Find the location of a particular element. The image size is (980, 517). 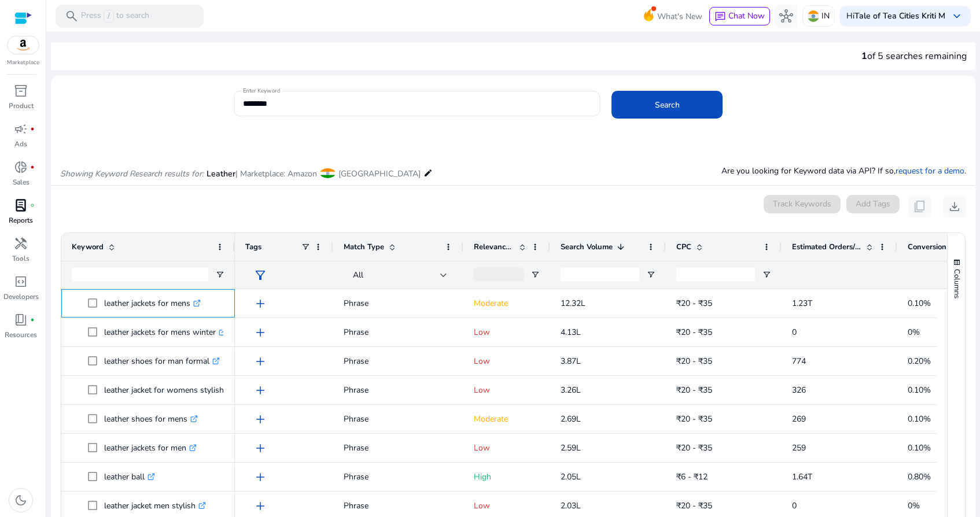

mat-icon: edit is located at coordinates (428, 173).